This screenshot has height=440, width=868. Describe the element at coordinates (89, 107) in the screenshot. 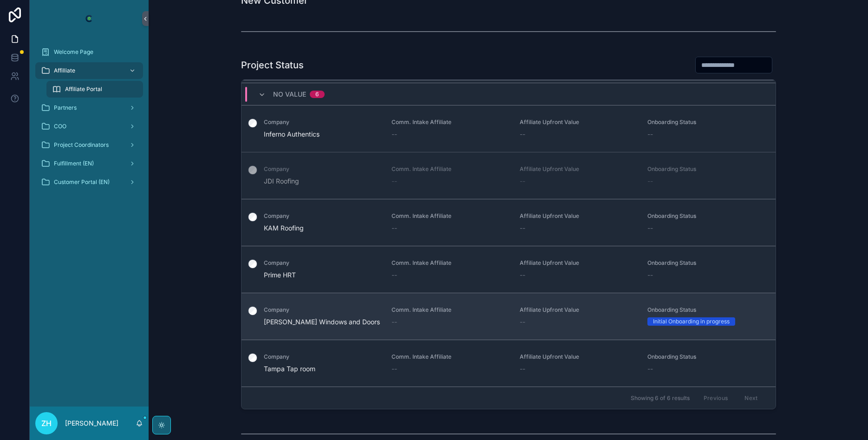

I see `a: Partners` at that location.